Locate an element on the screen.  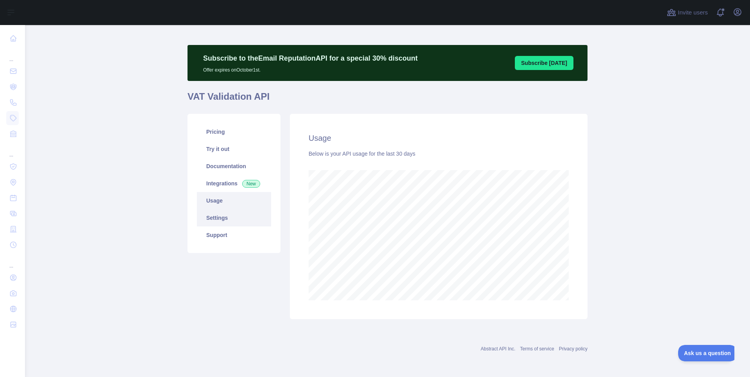
a: Abstract API Inc. is located at coordinates (498, 349).